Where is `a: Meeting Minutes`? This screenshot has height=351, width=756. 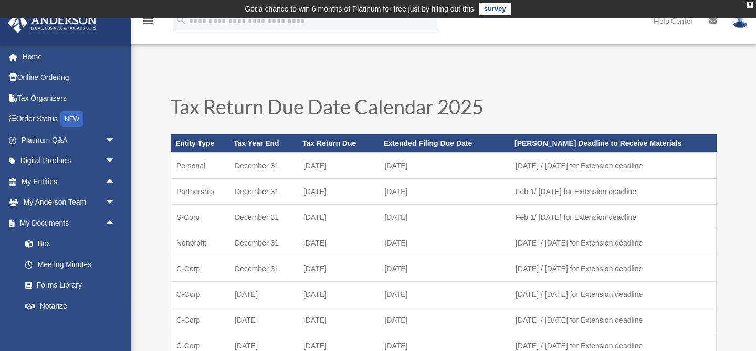 a: Meeting Minutes is located at coordinates (73, 264).